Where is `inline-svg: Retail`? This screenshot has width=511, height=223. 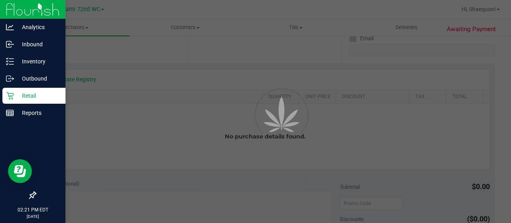
inline-svg: Retail is located at coordinates (10, 96).